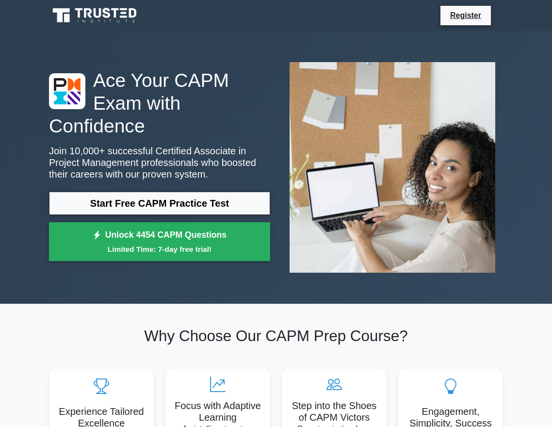  I want to click on a: Start Free CAPM Practice Test, so click(160, 203).